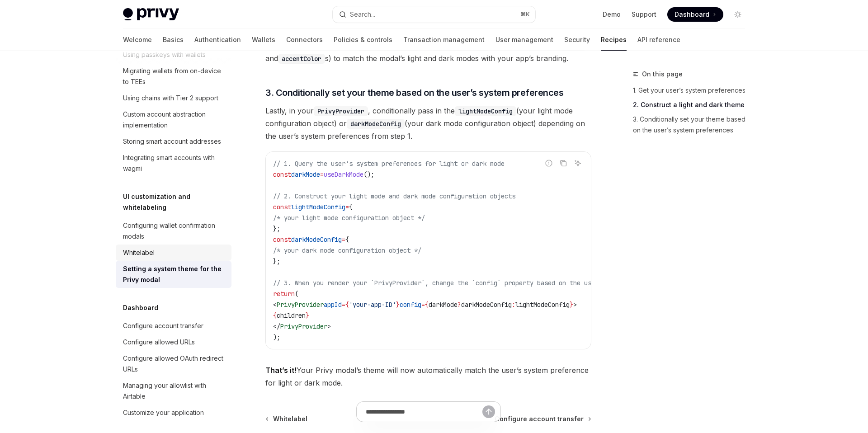 Image resolution: width=868 pixels, height=433 pixels. What do you see at coordinates (177, 202) in the screenshot?
I see `h5: UI customization and whitelabeling` at bounding box center [177, 202].